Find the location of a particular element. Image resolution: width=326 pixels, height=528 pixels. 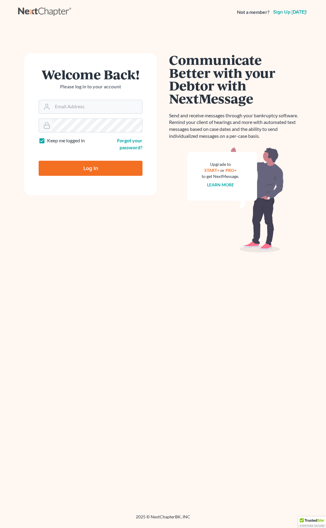

div: 2025 © NextChapterBK, INC is located at coordinates (163, 519).